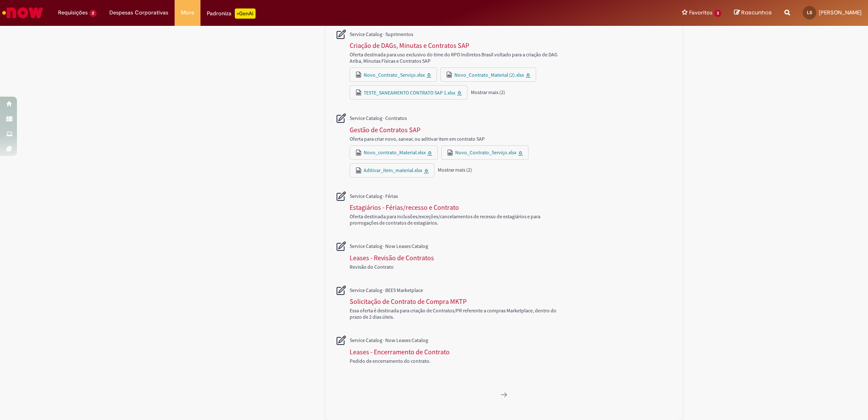 The image size is (868, 420). Describe the element at coordinates (753, 12) in the screenshot. I see `a: Rascunhos` at that location.